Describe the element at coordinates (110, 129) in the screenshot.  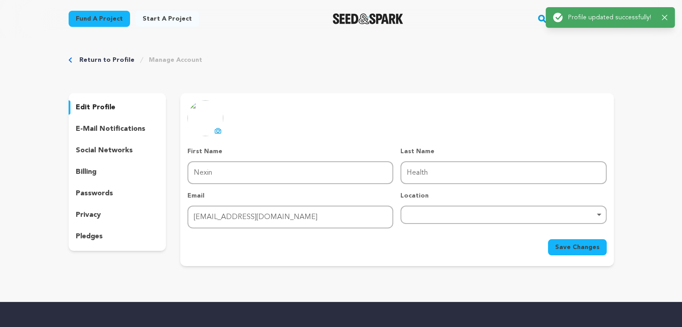
I see `p: e-mail notifications` at that location.